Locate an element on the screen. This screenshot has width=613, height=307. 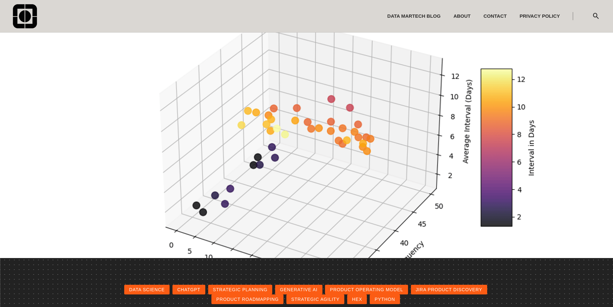
a: Python is located at coordinates (384, 299).